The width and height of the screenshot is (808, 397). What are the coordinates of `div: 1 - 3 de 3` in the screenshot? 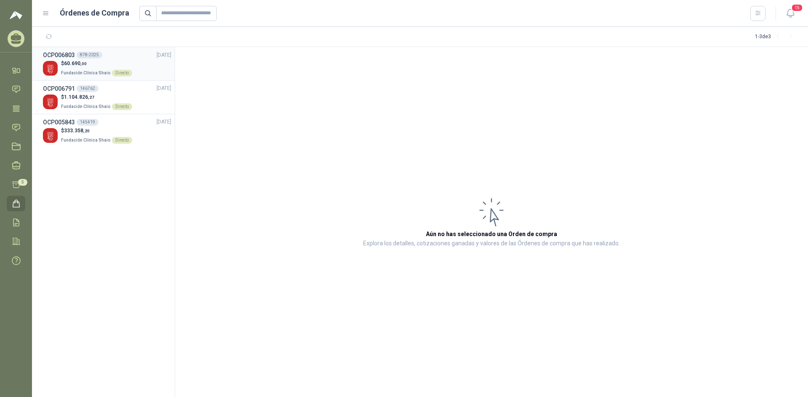 It's located at (776, 37).